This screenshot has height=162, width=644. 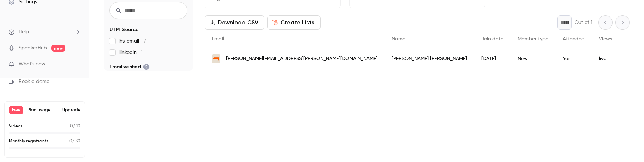 What do you see at coordinates (16, 126) in the screenshot?
I see `p: Videos` at bounding box center [16, 126].